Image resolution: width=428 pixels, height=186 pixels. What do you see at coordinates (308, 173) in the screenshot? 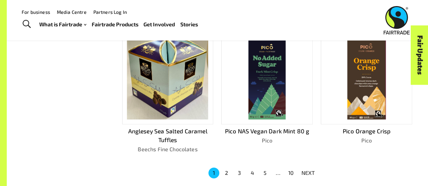
I see `button: NEXT` at bounding box center [308, 173].